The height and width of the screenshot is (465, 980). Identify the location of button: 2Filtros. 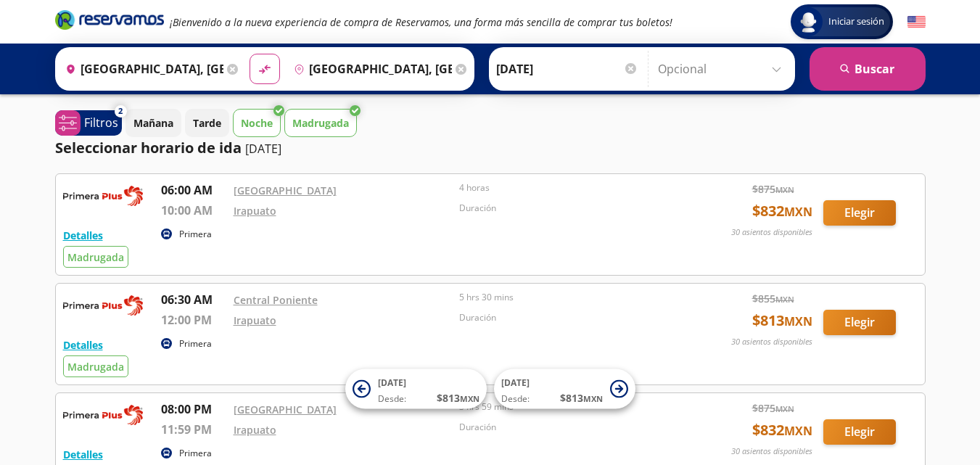
(88, 122).